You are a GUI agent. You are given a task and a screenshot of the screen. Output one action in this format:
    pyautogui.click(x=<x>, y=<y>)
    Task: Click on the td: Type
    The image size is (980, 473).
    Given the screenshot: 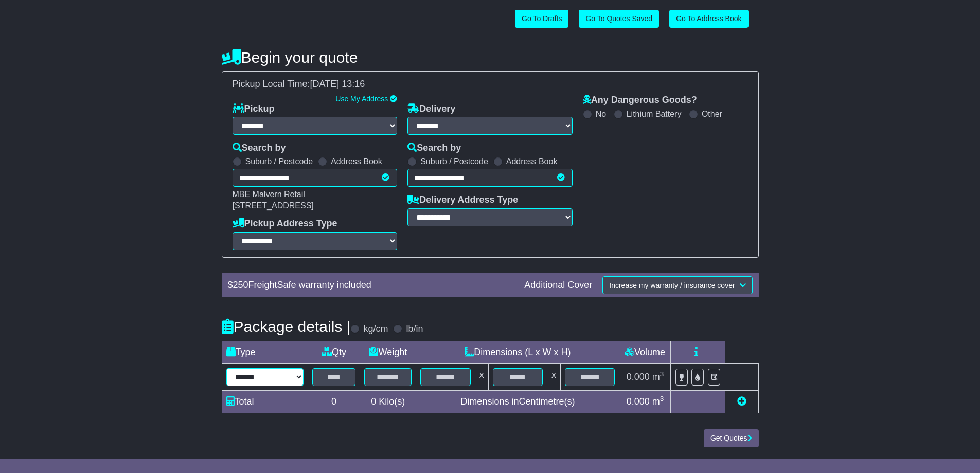 What is the action you would take?
    pyautogui.click(x=264, y=352)
    